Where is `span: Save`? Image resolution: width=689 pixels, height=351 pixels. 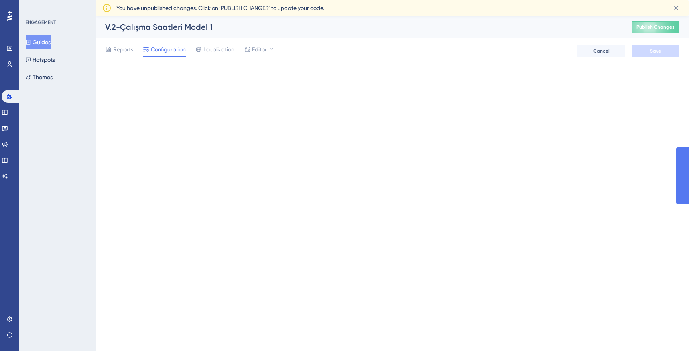 span: Save is located at coordinates (656, 51).